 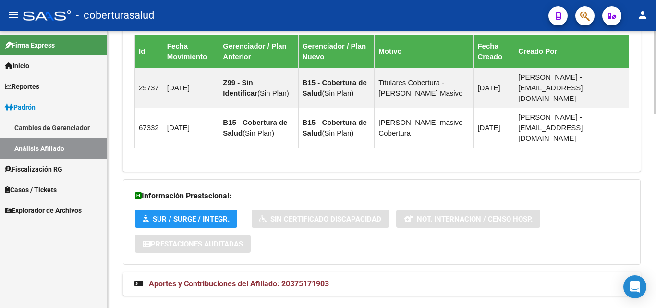 What do you see at coordinates (31, 190) in the screenshot?
I see `span: Casos / Tickets` at bounding box center [31, 190].